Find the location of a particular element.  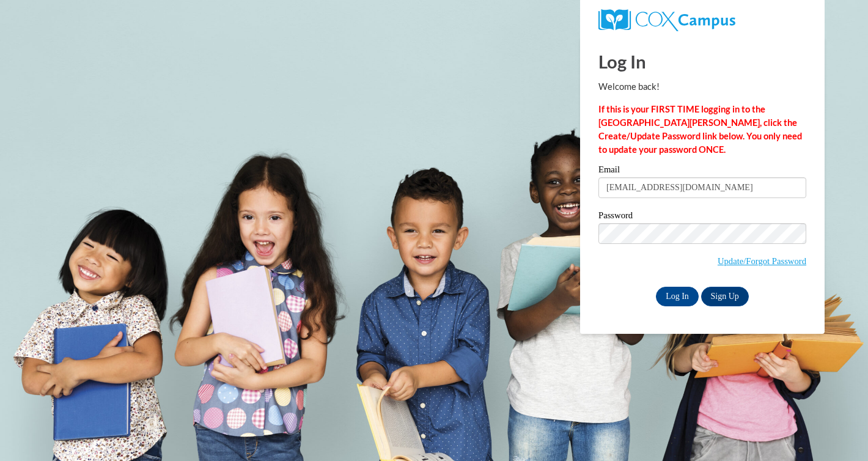

a: Sign Up is located at coordinates (725, 296).